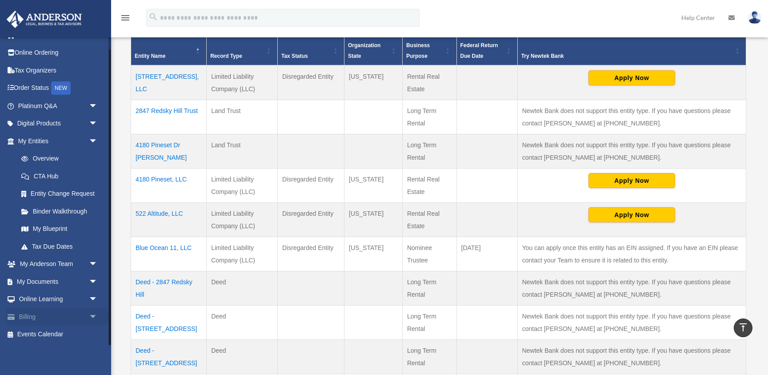 The height and width of the screenshot is (375, 768). Describe the element at coordinates (627, 56) in the screenshot. I see `div: Try Newtek Bank` at that location.